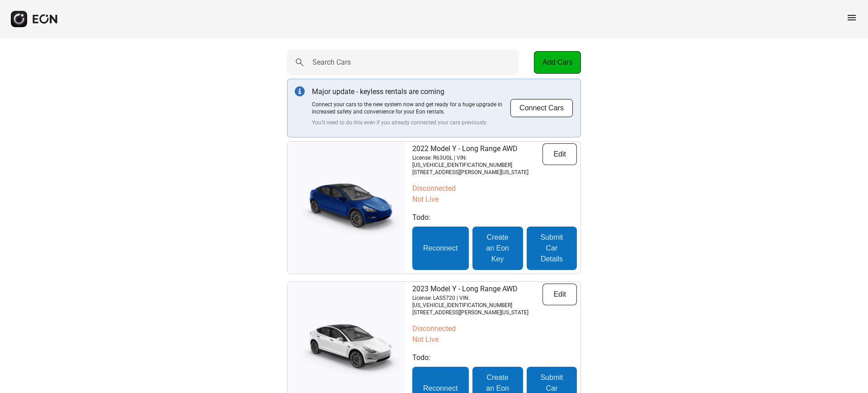 The image size is (868, 393). I want to click on button: Create an Eon Key, so click(497, 248).